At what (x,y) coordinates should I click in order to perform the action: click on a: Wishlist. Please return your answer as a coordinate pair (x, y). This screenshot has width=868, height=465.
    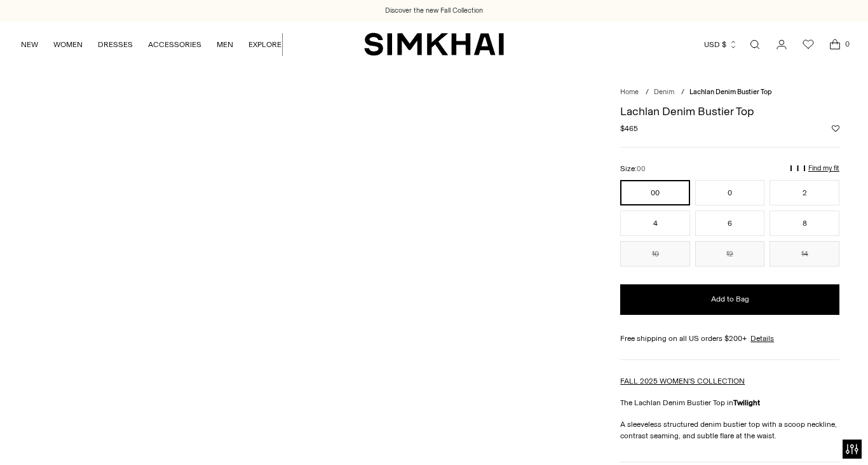
    Looking at the image, I should click on (809, 44).